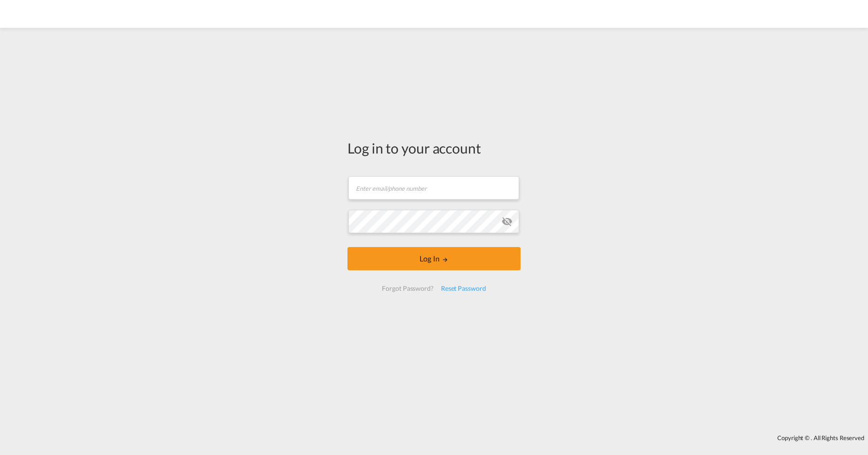 This screenshot has height=455, width=868. What do you see at coordinates (434, 148) in the screenshot?
I see `div: Log in to your account` at bounding box center [434, 148].